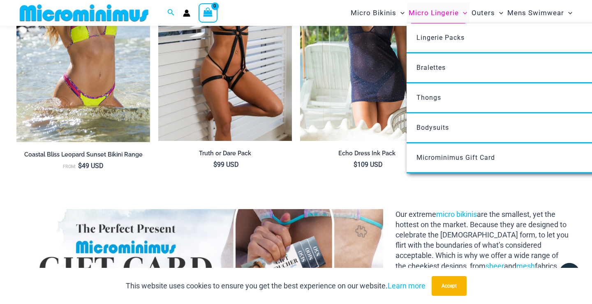 This screenshot has width=592, height=304. What do you see at coordinates (366, 155) in the screenshot?
I see `a: Echo Dress Ink Pack` at bounding box center [366, 155].